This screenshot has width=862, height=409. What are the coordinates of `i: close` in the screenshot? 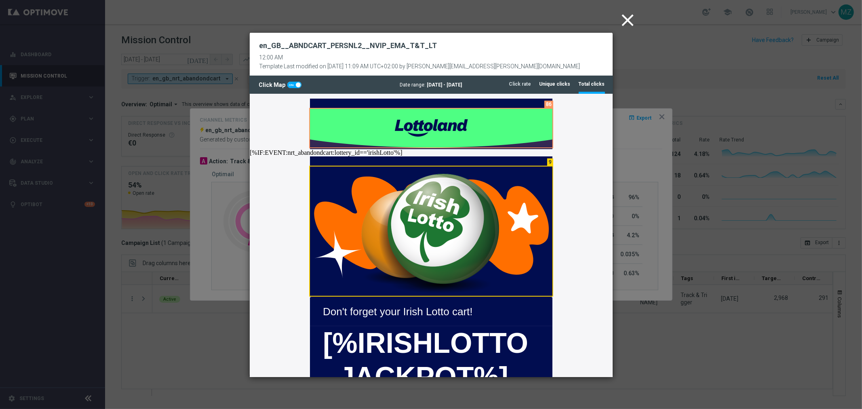 It's located at (628, 20).